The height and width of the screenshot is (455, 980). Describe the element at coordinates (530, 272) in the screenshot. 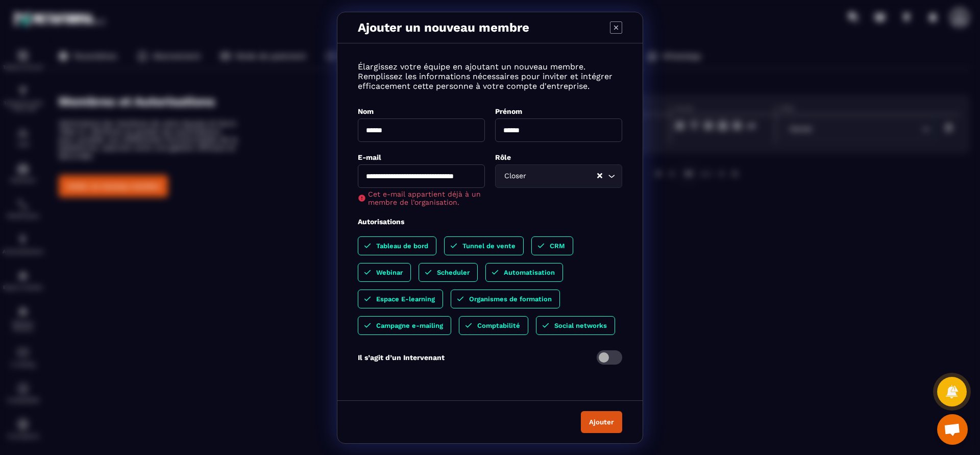

I see `p: Automatisation` at that location.